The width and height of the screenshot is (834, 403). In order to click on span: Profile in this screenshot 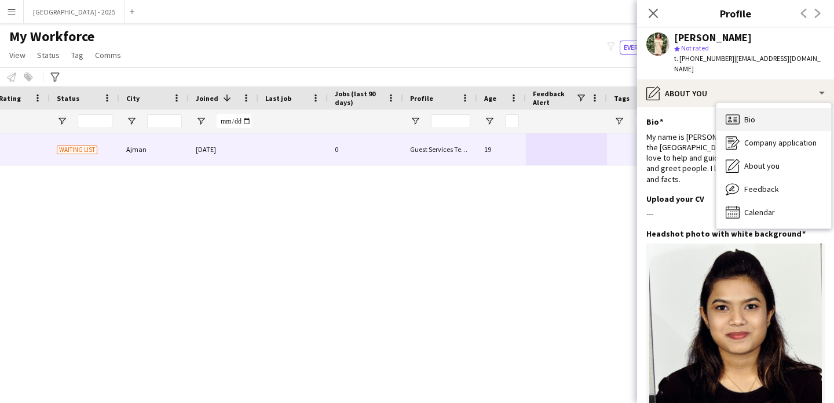, I will do `click(422, 98)`.